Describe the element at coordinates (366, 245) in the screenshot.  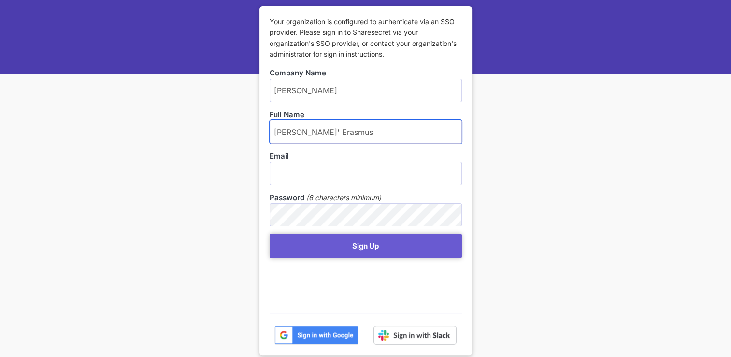
I see `button: Sign Up` at that location.